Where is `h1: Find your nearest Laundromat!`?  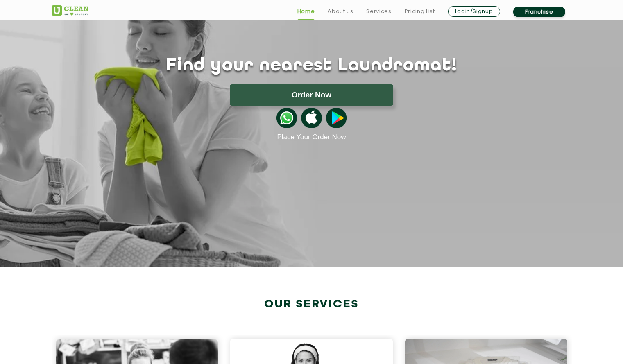
h1: Find your nearest Laundromat! is located at coordinates (312, 66).